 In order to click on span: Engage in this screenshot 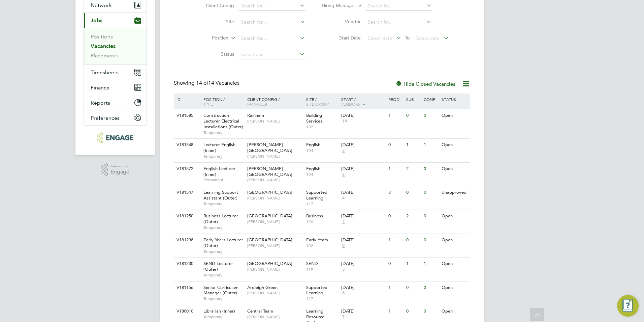, I will do `click(120, 171)`.